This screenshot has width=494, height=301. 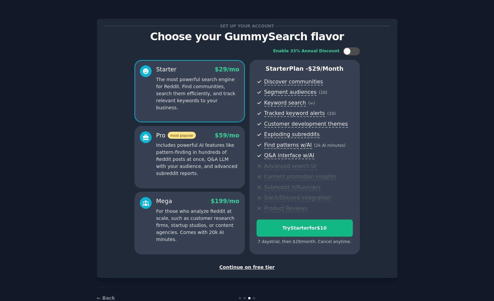 I want to click on div: Continue on free tier, so click(x=247, y=267).